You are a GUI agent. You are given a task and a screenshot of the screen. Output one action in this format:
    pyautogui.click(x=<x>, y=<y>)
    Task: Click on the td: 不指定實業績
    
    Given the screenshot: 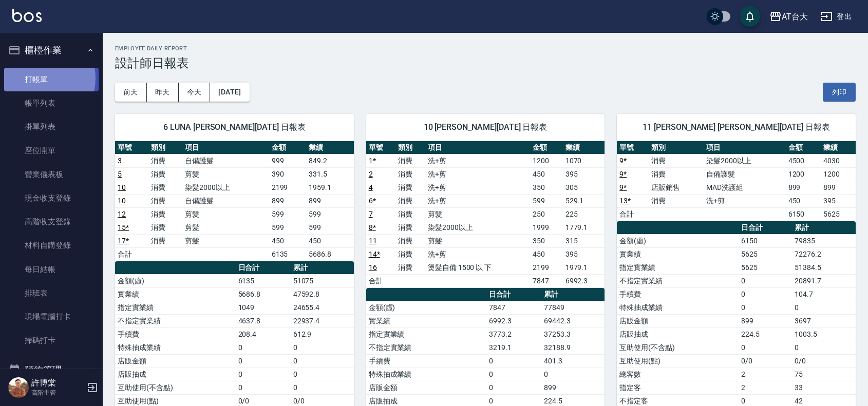 What is the action you would take?
    pyautogui.click(x=678, y=280)
    